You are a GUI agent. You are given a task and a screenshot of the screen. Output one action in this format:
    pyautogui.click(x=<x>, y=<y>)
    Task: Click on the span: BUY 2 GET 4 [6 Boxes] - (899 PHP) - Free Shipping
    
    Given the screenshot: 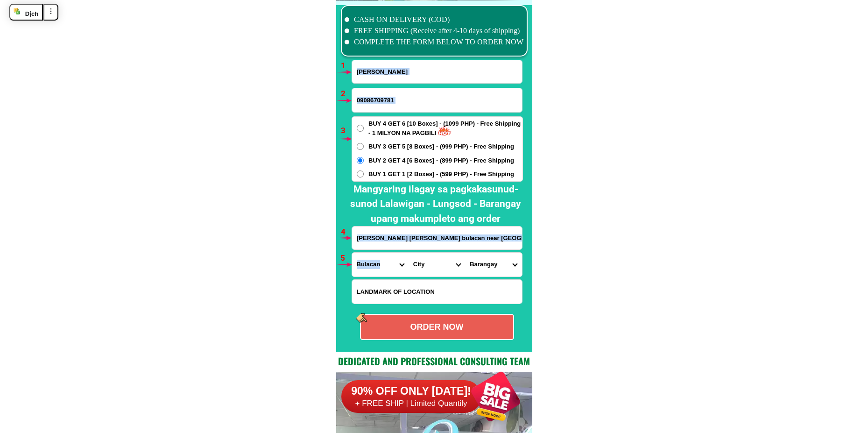 What is the action you would take?
    pyautogui.click(x=441, y=161)
    